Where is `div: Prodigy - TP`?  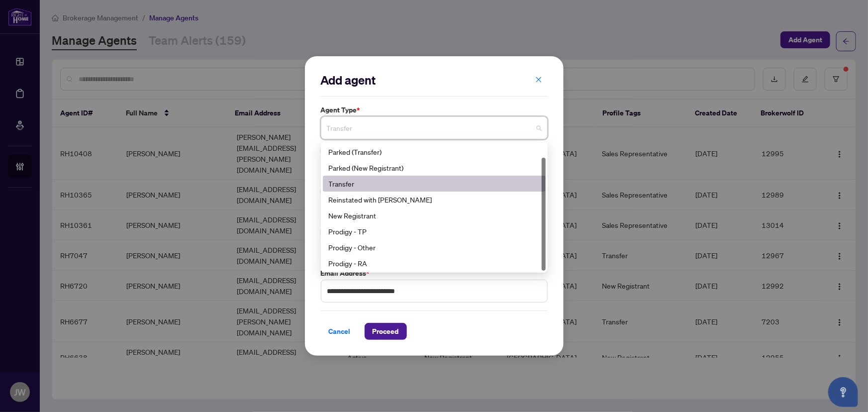 div: Prodigy - TP is located at coordinates (434, 231).